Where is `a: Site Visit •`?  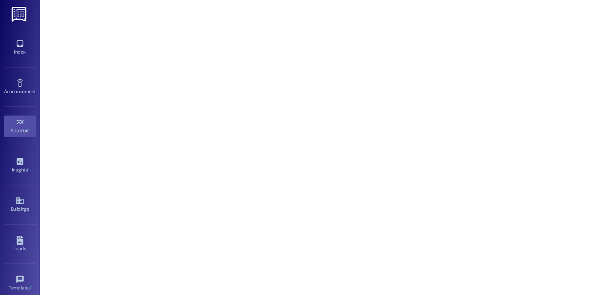
a: Site Visit • is located at coordinates (20, 126).